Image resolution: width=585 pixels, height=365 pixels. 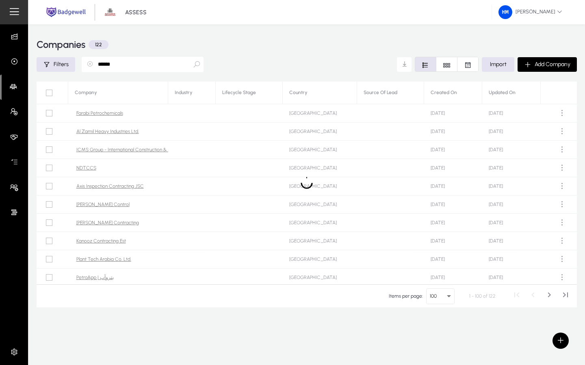 What do you see at coordinates (61, 64) in the screenshot?
I see `span: Filters` at bounding box center [61, 64].